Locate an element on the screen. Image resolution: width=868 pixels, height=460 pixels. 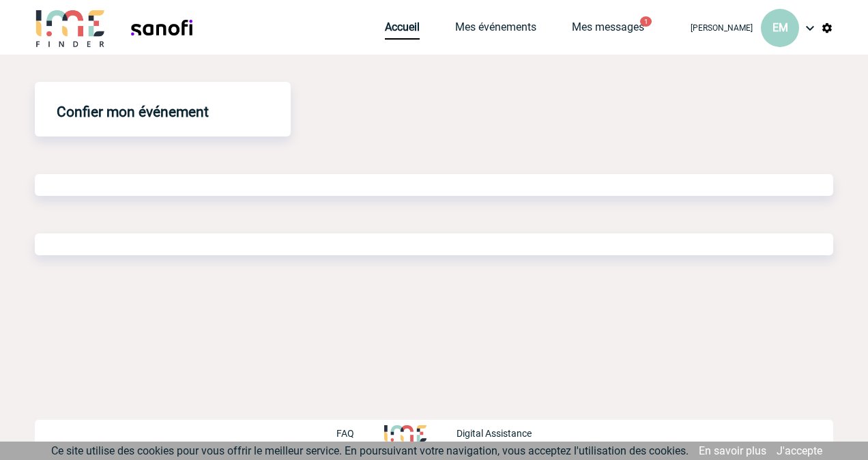
span: Ce site utilise des cookies pour vous offrir le meilleur service. En poursuivant votre navigation... is located at coordinates (370, 450).